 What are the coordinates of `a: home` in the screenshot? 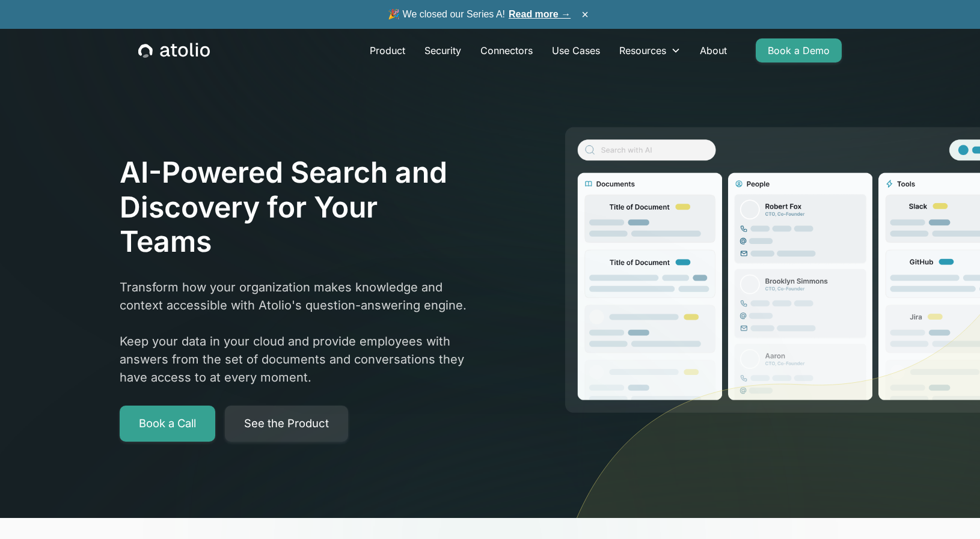 It's located at (174, 50).